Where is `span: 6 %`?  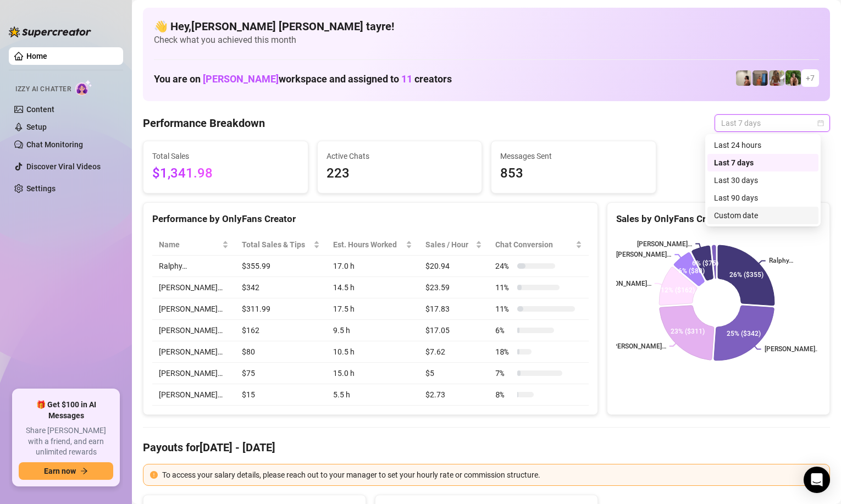
span: 6 % is located at coordinates (504, 330).